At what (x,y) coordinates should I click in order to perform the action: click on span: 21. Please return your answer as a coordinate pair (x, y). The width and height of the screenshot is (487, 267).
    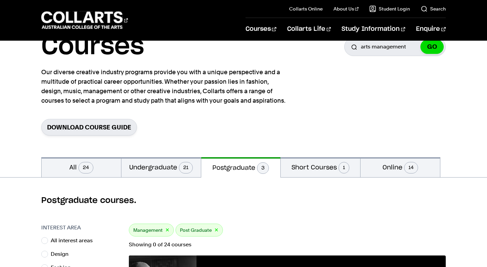
    Looking at the image, I should click on (186, 167).